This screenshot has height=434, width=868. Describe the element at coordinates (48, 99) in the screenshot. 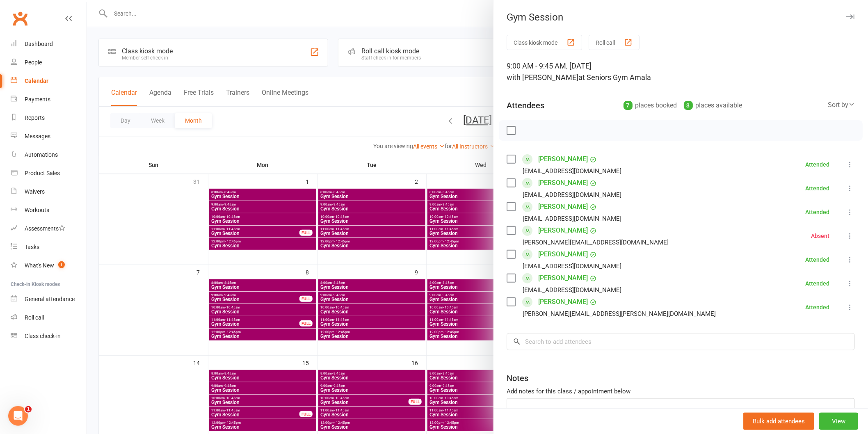

I see `a: Payments` at that location.